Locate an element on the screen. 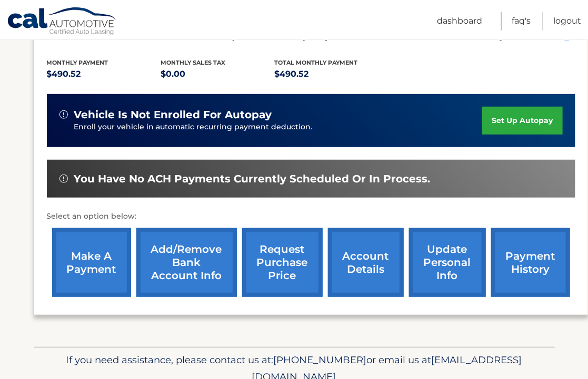 The image size is (588, 379). a: Dashboard is located at coordinates (459, 21).